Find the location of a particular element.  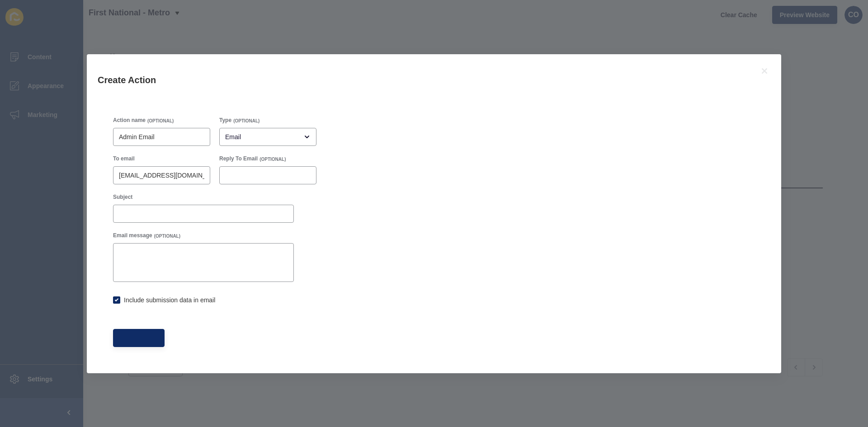

label: Action name is located at coordinates (130, 120).